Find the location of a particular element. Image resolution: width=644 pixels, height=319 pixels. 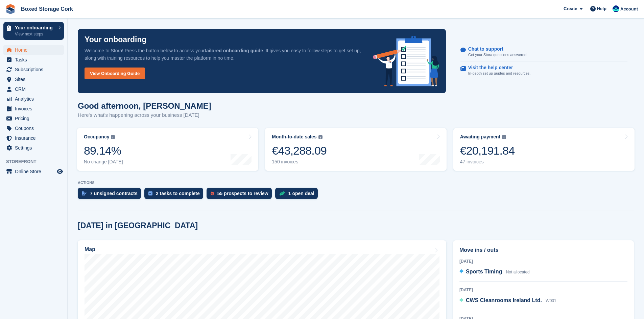

div: €43,288.09 is located at coordinates (299, 151).